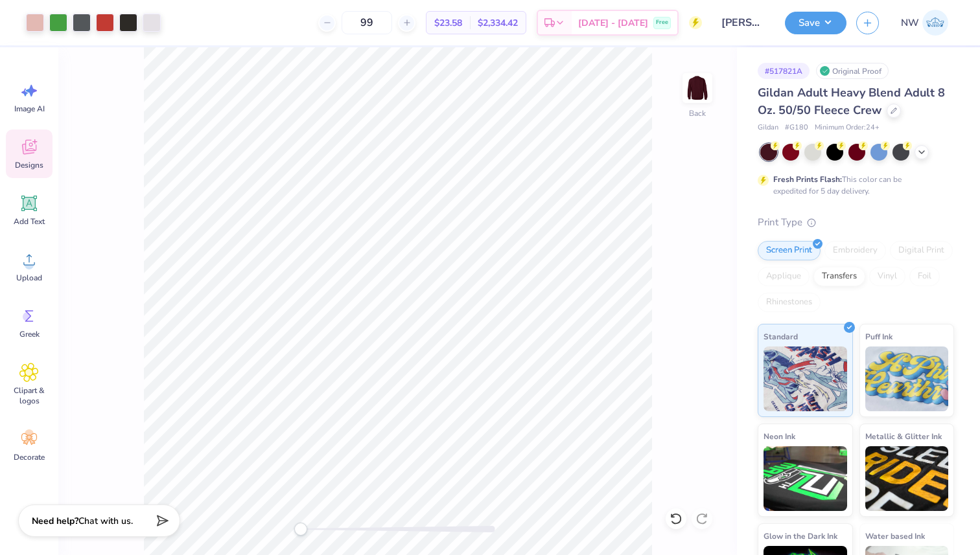 Image resolution: width=980 pixels, height=555 pixels. Describe the element at coordinates (29, 396) in the screenshot. I see `span: Clipart & logos` at that location.